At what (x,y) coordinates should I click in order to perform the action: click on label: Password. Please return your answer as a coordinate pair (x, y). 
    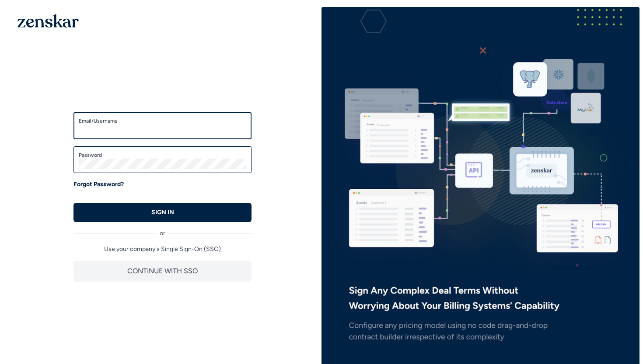
    Looking at the image, I should click on (163, 154).